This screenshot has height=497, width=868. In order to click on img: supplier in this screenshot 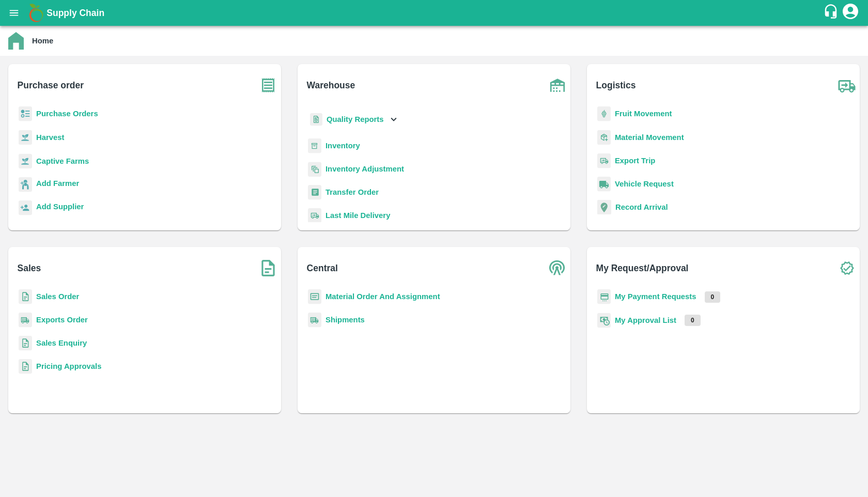, I will do `click(25, 208)`.